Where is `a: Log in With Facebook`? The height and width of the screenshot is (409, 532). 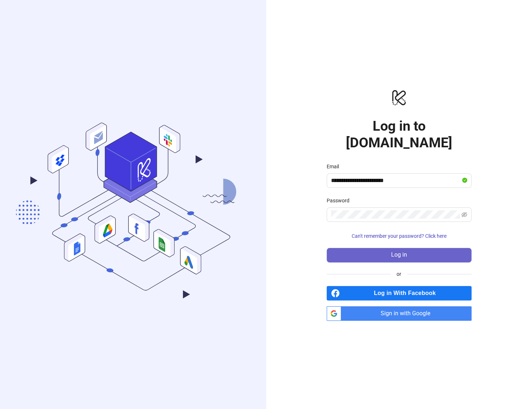 a: Log in With Facebook is located at coordinates (399, 293).